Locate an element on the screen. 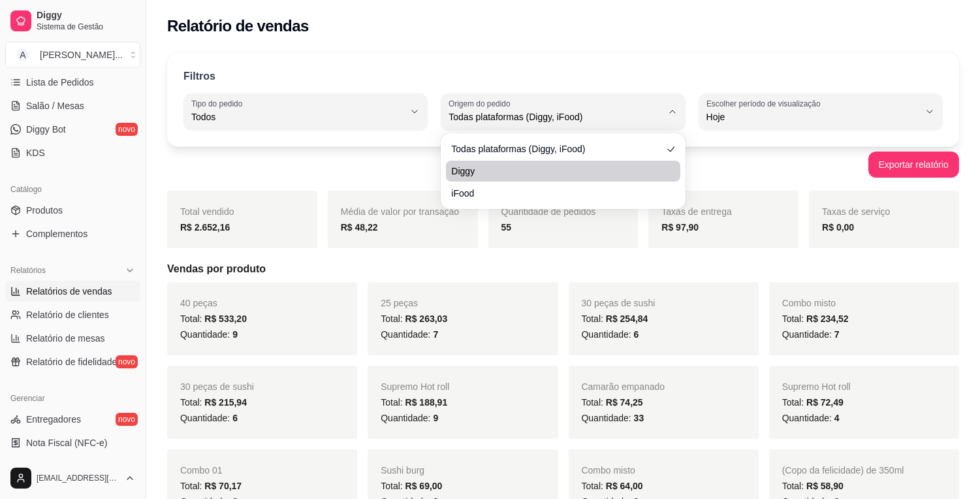  span: Complementos is located at coordinates (57, 234).